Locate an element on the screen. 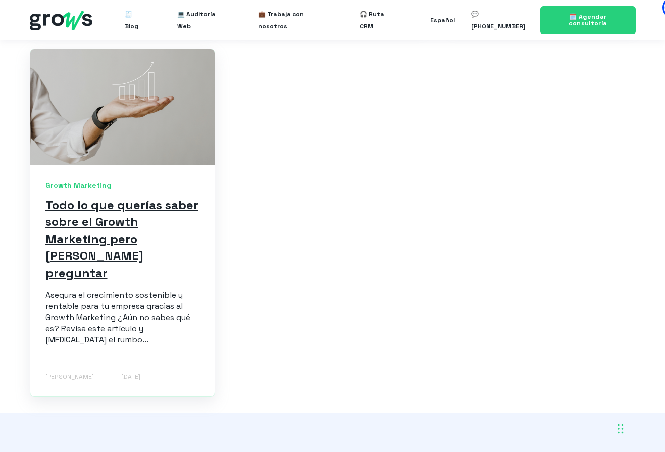 The image size is (665, 452). span: 💻 Auditoría Web is located at coordinates (202, 20).